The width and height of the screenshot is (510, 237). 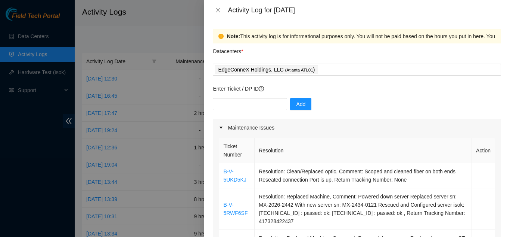 I want to click on span: exclamation-circle, so click(x=221, y=36).